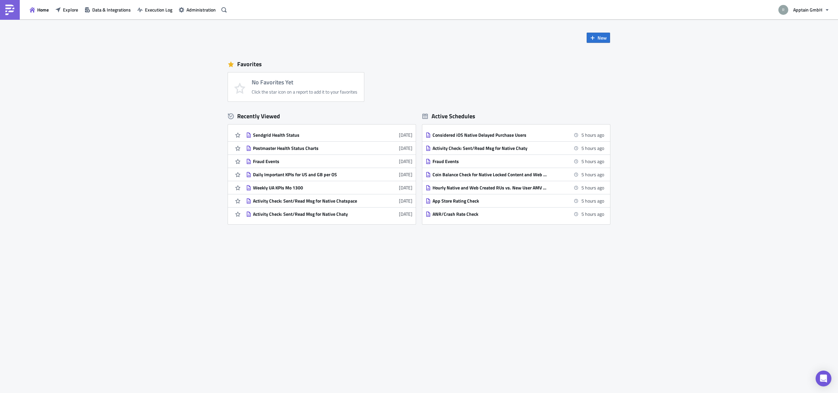 The height and width of the screenshot is (393, 838). I want to click on div: Sendgrid Health Status, so click(311, 135).